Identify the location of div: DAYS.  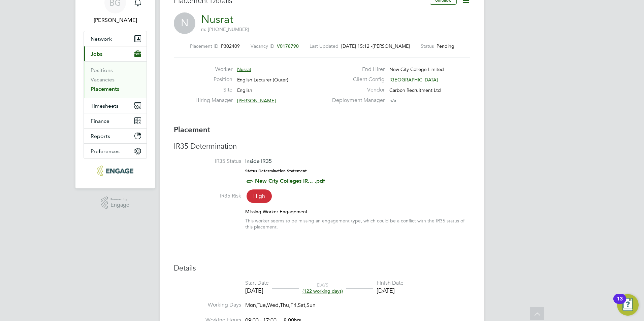
(323, 288).